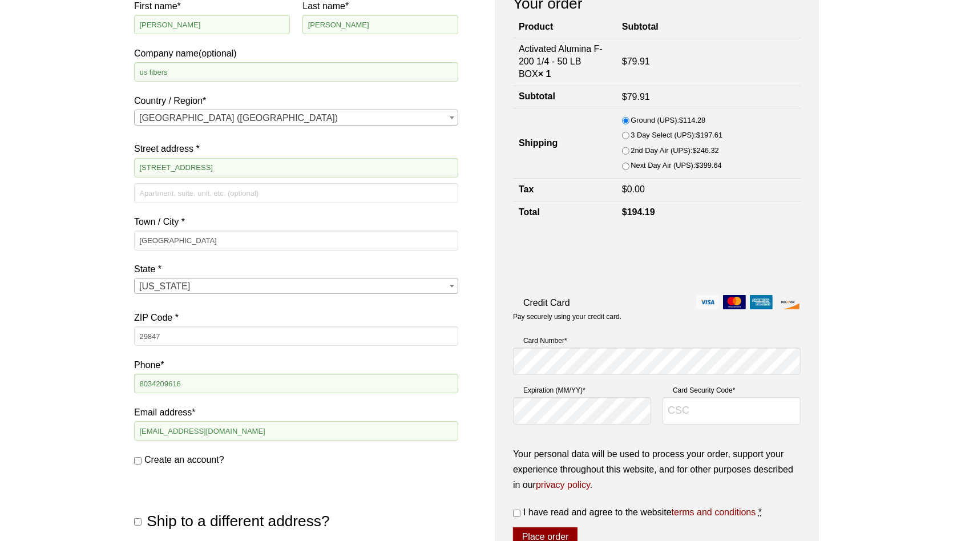 This screenshot has height=541, width=953. Describe the element at coordinates (563, 484) in the screenshot. I see `a: privacy policy` at that location.